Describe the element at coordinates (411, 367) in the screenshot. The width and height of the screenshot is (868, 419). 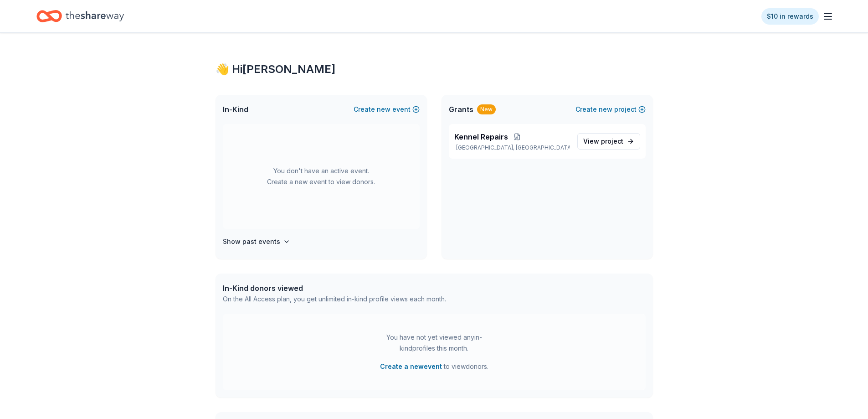
I see `button: Create a newevent` at that location.